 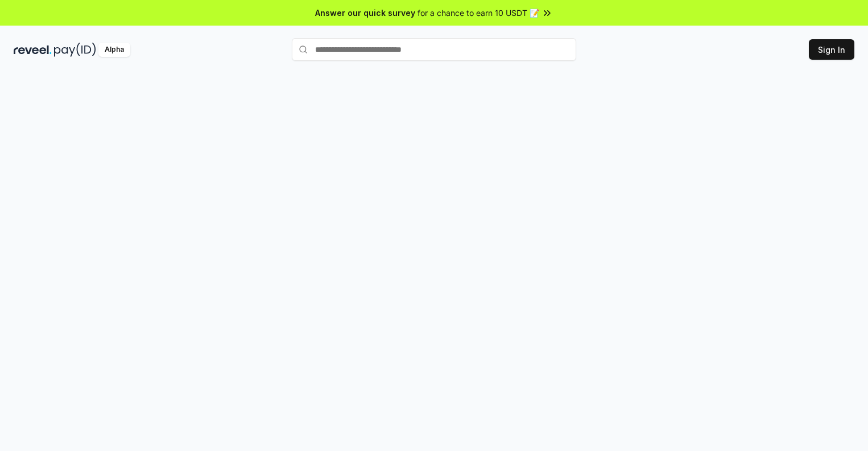 I want to click on button: Sign In, so click(x=832, y=50).